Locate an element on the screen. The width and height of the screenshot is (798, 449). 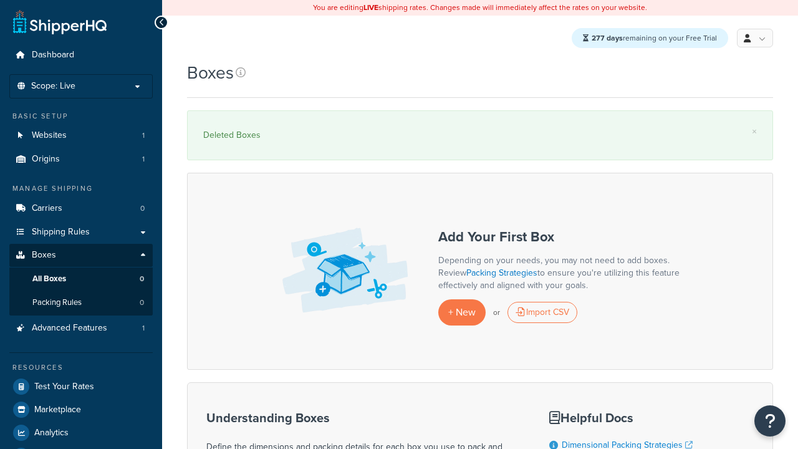
li: Carriers is located at coordinates (81, 208).